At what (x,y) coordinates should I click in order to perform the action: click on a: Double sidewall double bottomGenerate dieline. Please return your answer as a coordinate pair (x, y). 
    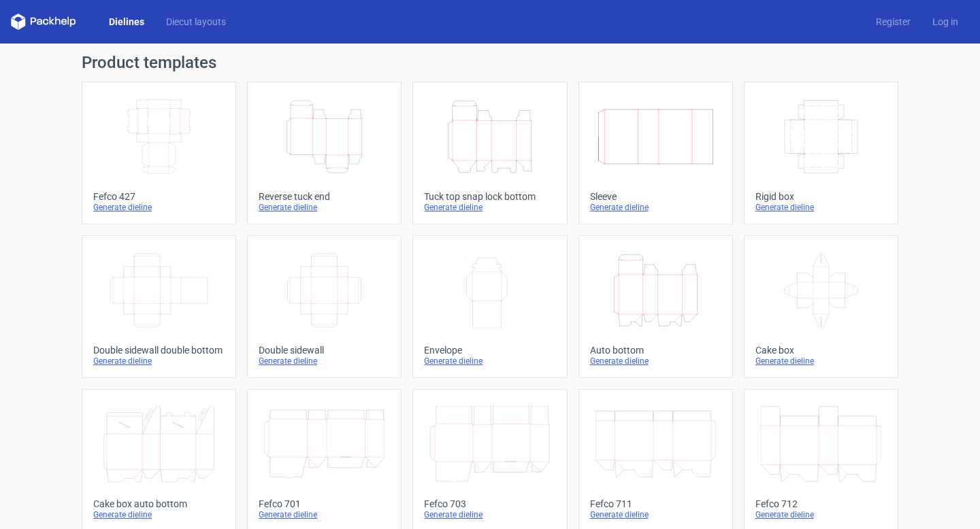
    Looking at the image, I should click on (158, 307).